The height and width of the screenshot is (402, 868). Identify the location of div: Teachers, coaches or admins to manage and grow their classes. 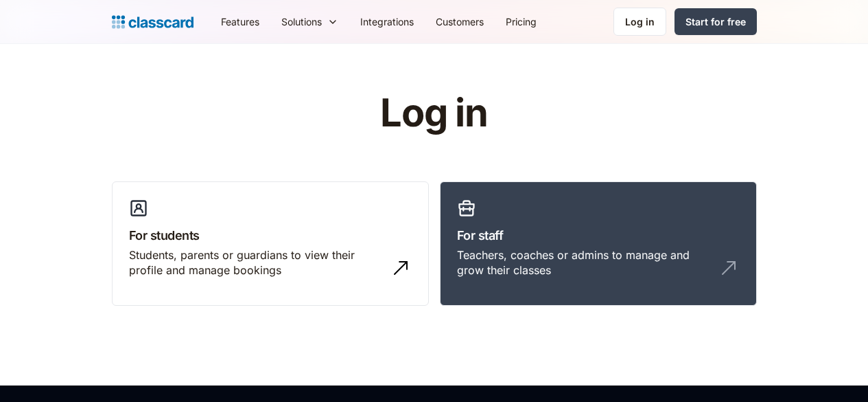
(584, 263).